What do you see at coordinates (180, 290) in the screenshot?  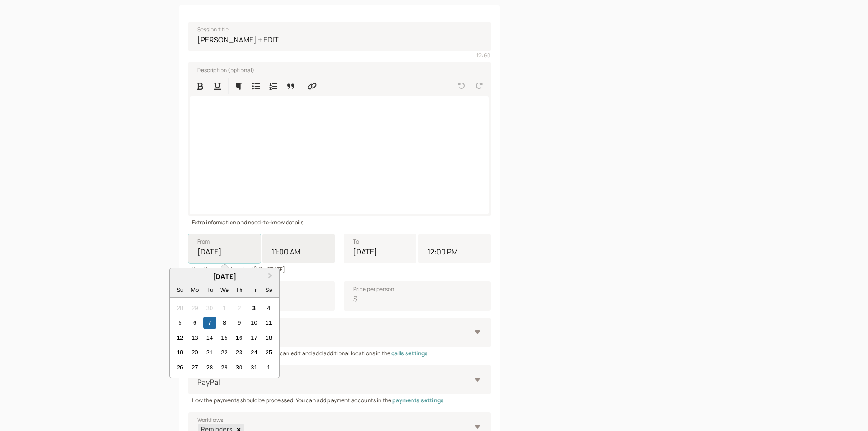 I see `div: Sunday` at bounding box center [180, 290].